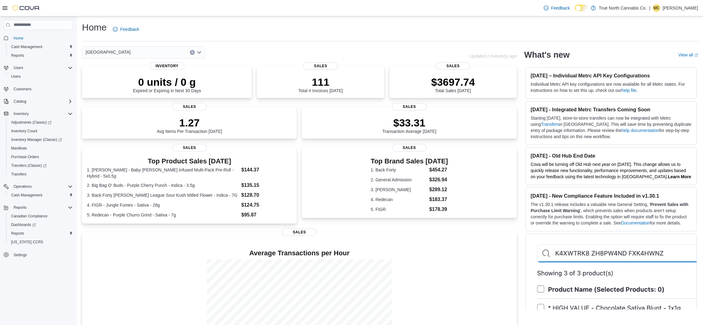 This screenshot has height=325, width=703. What do you see at coordinates (41, 174) in the screenshot?
I see `span: Transfers` at bounding box center [41, 174].